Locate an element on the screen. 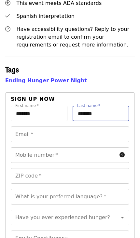 The height and width of the screenshot is (238, 140). div: Spanish interpretation is located at coordinates (75, 16).